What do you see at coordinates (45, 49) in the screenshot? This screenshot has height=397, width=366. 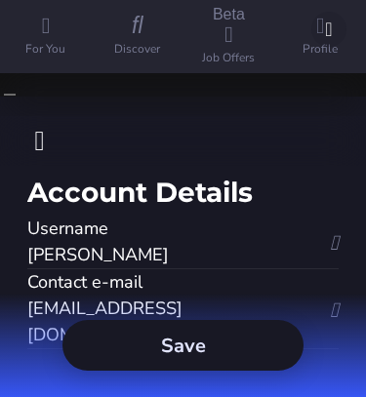 I see `vived-text: For You` at bounding box center [45, 49].